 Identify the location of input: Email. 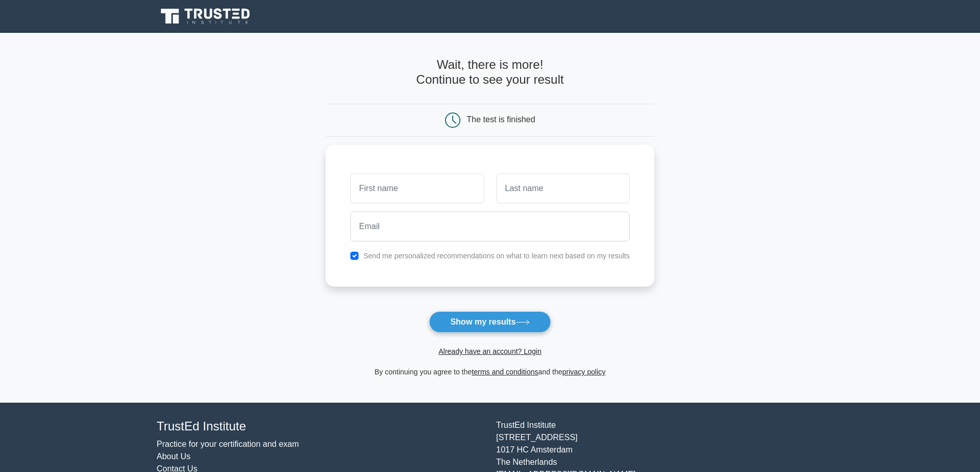
(489, 226).